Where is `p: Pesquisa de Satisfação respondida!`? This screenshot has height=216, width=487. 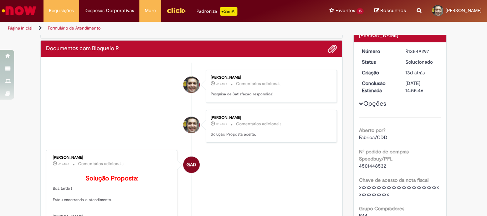 p: Pesquisa de Satisfação respondida! is located at coordinates (270, 94).